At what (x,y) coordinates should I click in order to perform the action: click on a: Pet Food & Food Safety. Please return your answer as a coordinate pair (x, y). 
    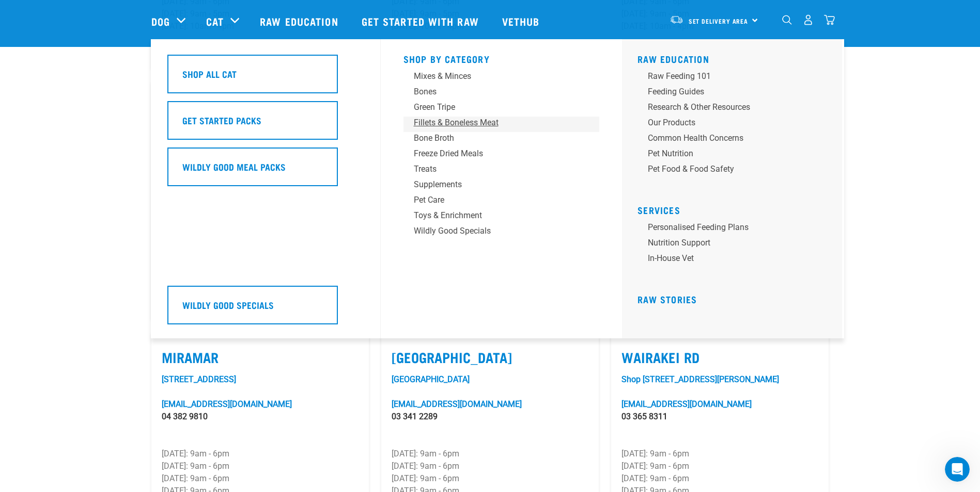
    Looking at the image, I should click on (735, 171).